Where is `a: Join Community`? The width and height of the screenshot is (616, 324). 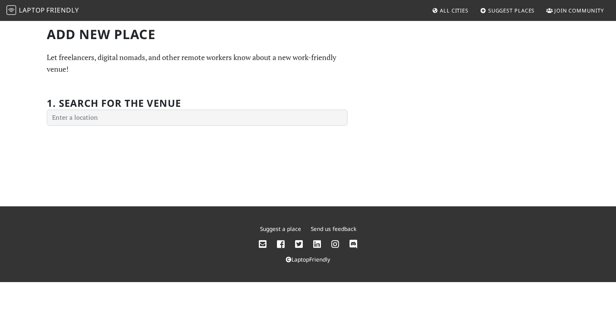 a: Join Community is located at coordinates (575, 10).